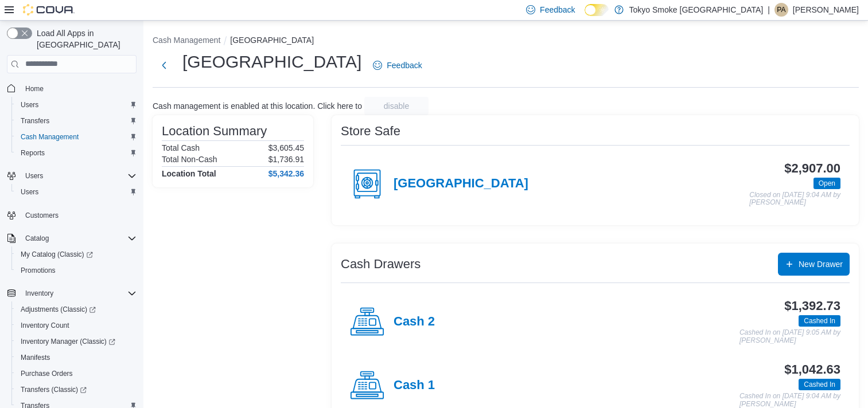 The width and height of the screenshot is (868, 408). What do you see at coordinates (45, 326) in the screenshot?
I see `a: Inventory Count` at bounding box center [45, 326].